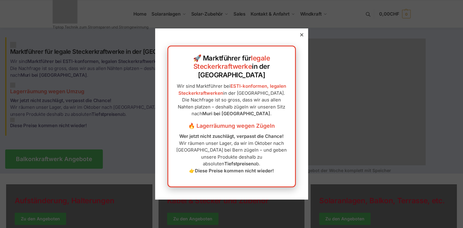  Describe the element at coordinates (232, 90) in the screenshot. I see `a: ESTI-konformen, legalen Steckerkraftwerken` at that location.